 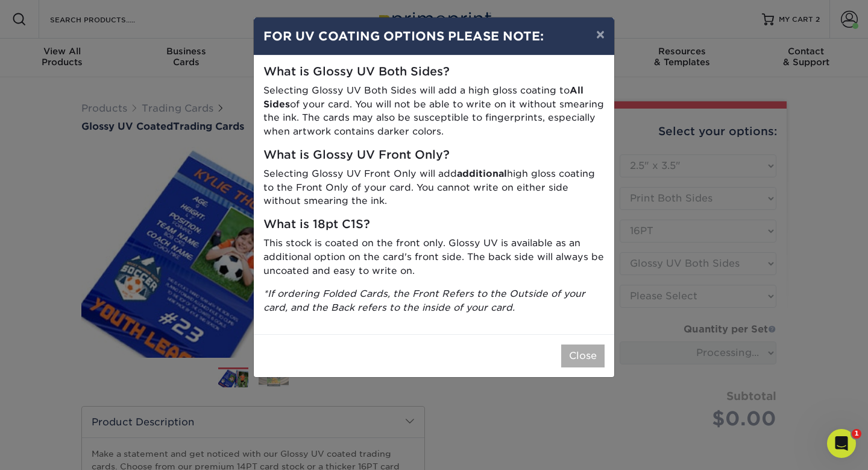 What do you see at coordinates (434, 72) in the screenshot?
I see `h5: What is Glossy UV Both Sides?` at bounding box center [434, 72].